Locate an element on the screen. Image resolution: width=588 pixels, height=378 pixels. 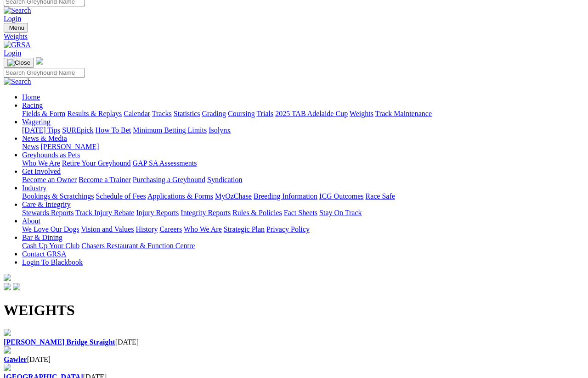
a: Track Maintenance is located at coordinates (403, 113).